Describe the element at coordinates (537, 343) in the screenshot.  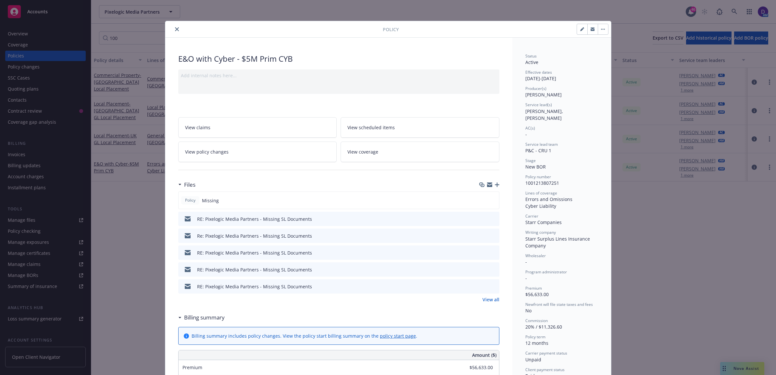
I see `span: 12 months` at that location.